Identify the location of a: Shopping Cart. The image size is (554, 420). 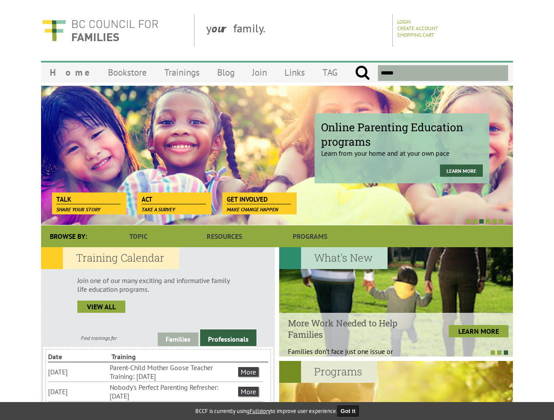
(416, 35).